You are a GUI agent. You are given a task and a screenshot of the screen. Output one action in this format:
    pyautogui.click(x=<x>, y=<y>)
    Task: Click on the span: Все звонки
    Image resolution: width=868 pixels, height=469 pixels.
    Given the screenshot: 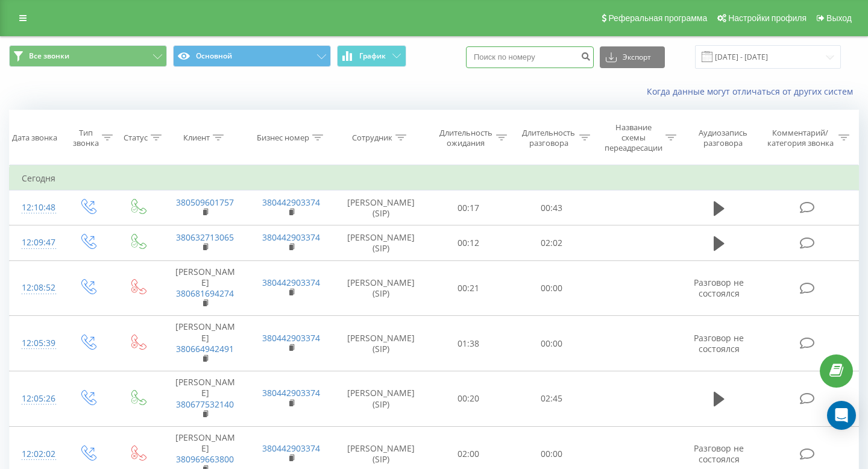 What is the action you would take?
    pyautogui.click(x=49, y=56)
    